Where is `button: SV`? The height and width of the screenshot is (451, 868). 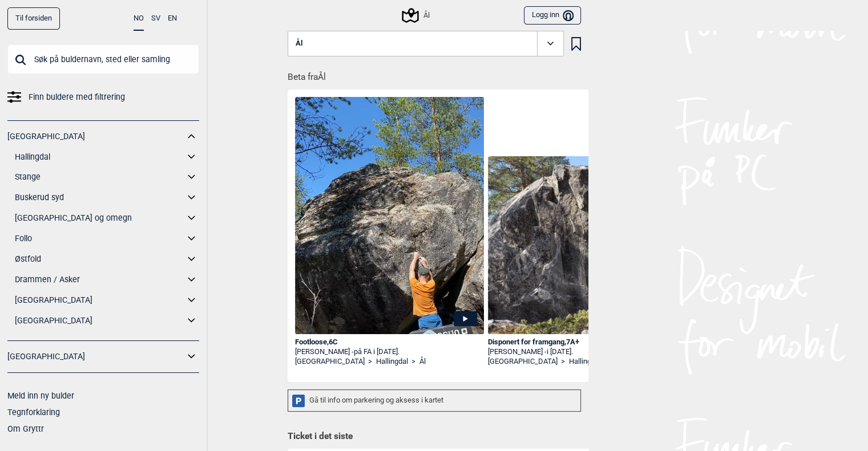 button: SV is located at coordinates (156, 18).